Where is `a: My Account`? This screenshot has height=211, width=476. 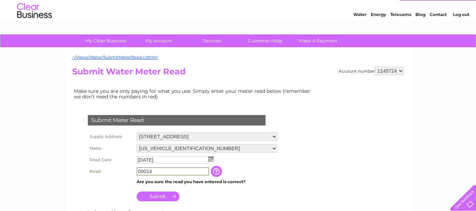 a: My Account is located at coordinates (159, 41).